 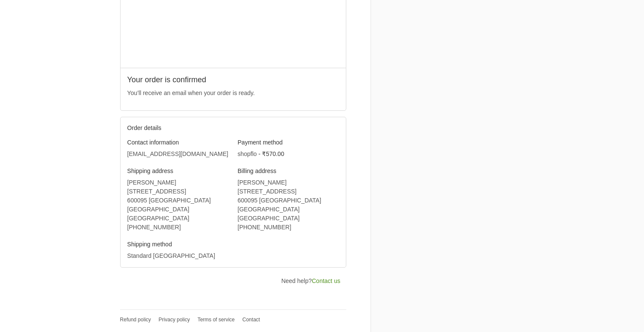 I want to click on a: Terms of service, so click(x=216, y=320).